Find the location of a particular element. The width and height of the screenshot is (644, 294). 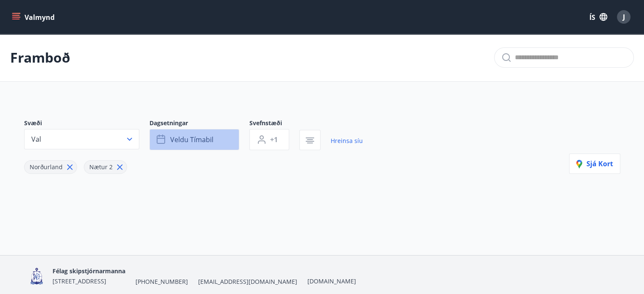

font: Svæði is located at coordinates (33, 123).